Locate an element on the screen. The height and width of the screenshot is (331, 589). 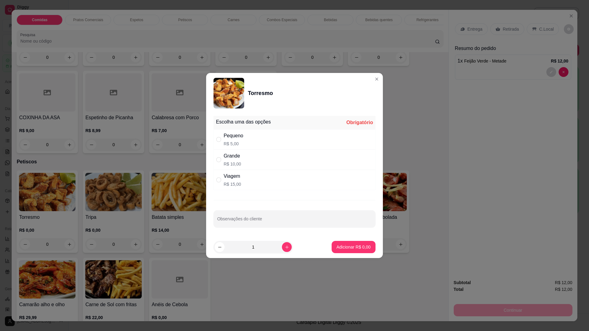
button: Adicionar R$ 0,00 is located at coordinates (353, 247).